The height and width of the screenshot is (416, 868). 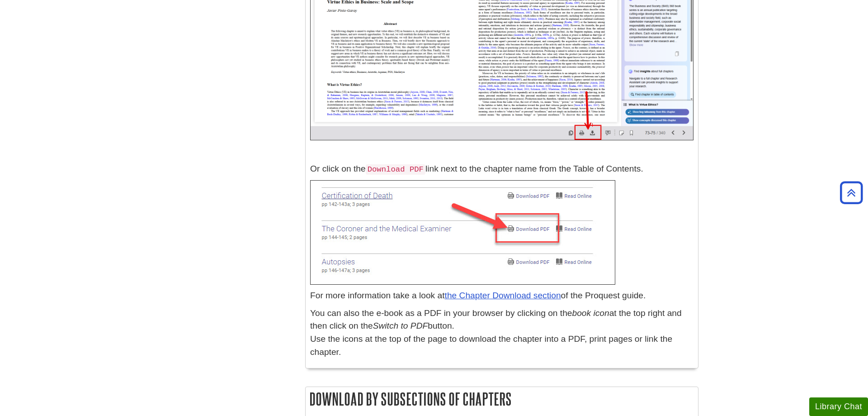 What do you see at coordinates (839, 407) in the screenshot?
I see `button: Library Chat` at bounding box center [839, 407].